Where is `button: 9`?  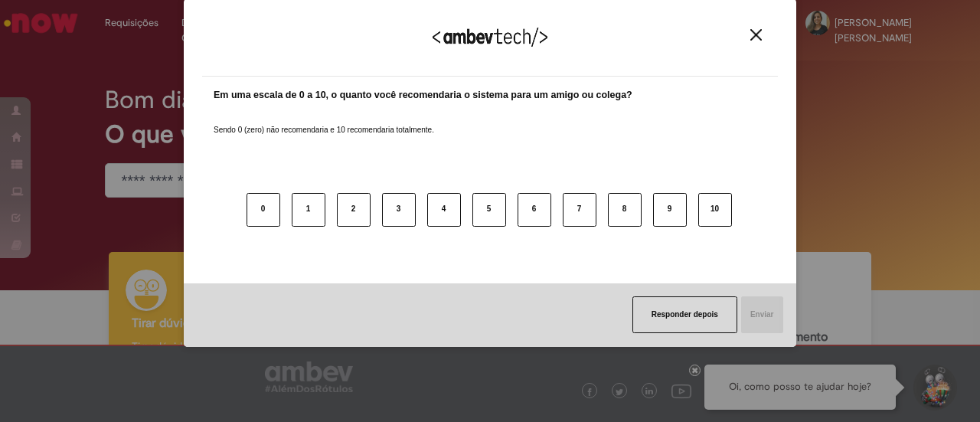
button: 9 is located at coordinates (670, 210).